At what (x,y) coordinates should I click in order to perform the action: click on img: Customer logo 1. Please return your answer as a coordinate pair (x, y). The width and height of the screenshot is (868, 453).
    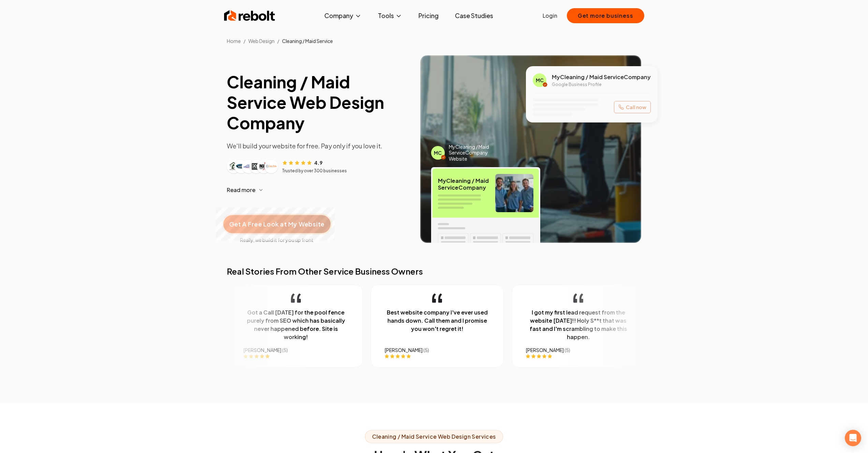
    Looking at the image, I should click on (234, 167).